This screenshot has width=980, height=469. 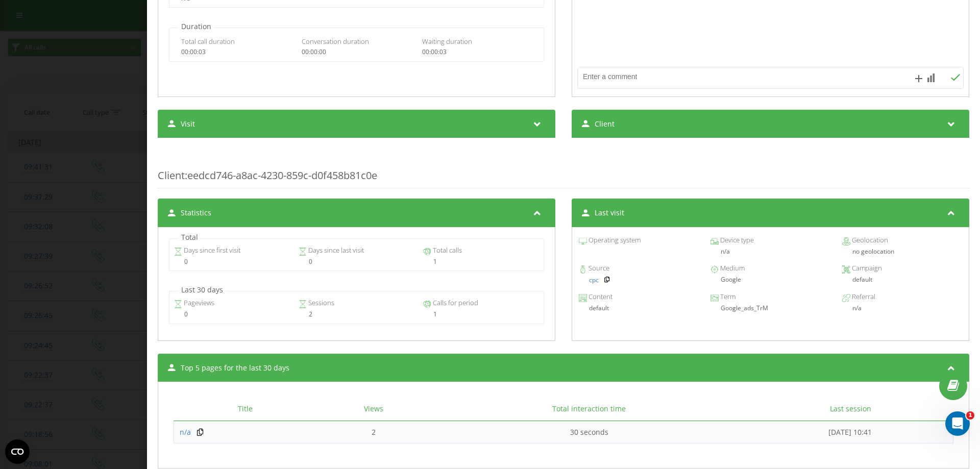 What do you see at coordinates (589, 432) in the screenshot?
I see `td: 30 seconds` at bounding box center [589, 432].